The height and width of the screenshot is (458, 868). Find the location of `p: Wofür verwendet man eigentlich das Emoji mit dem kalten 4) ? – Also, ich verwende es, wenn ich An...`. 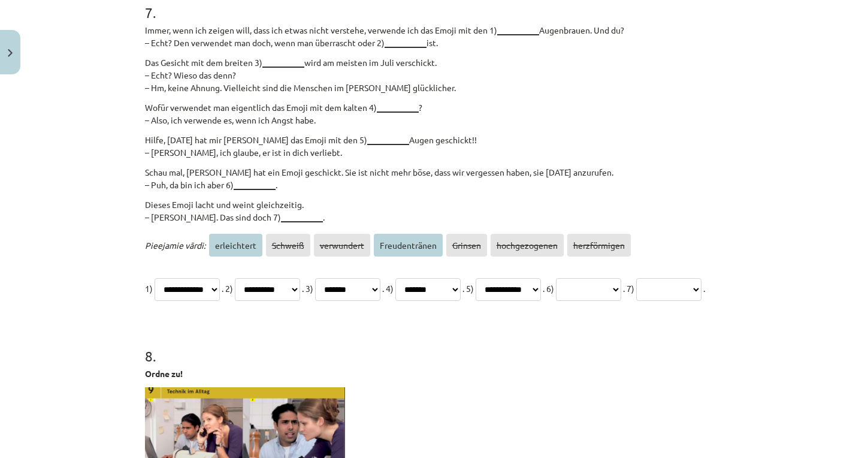

p: Wofür verwendet man eigentlich das Emoji mit dem kalten 4) ? – Also, ich verwende es, wenn ich An... is located at coordinates (434, 114).